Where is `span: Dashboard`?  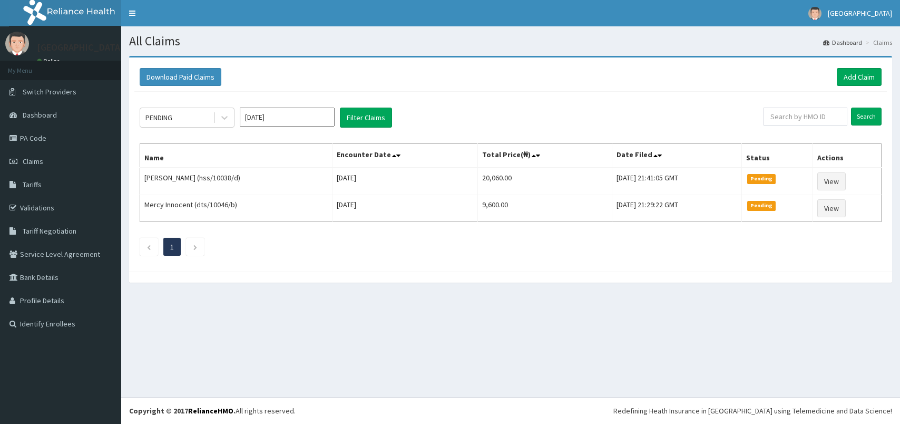 span: Dashboard is located at coordinates (40, 115).